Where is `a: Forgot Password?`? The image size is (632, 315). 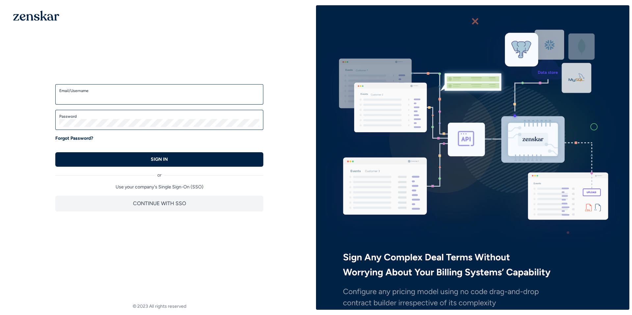 a: Forgot Password? is located at coordinates (74, 138).